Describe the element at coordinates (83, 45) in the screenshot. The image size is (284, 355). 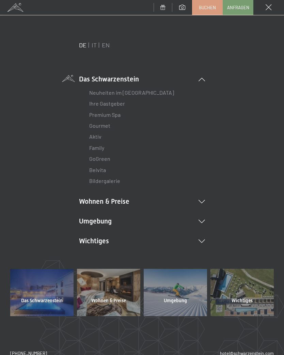
I see `a: DE` at that location.